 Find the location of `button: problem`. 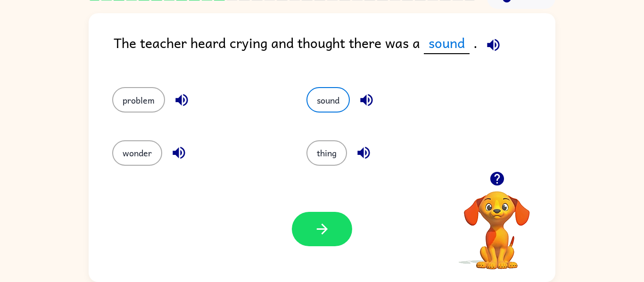

button: problem is located at coordinates (139, 100).